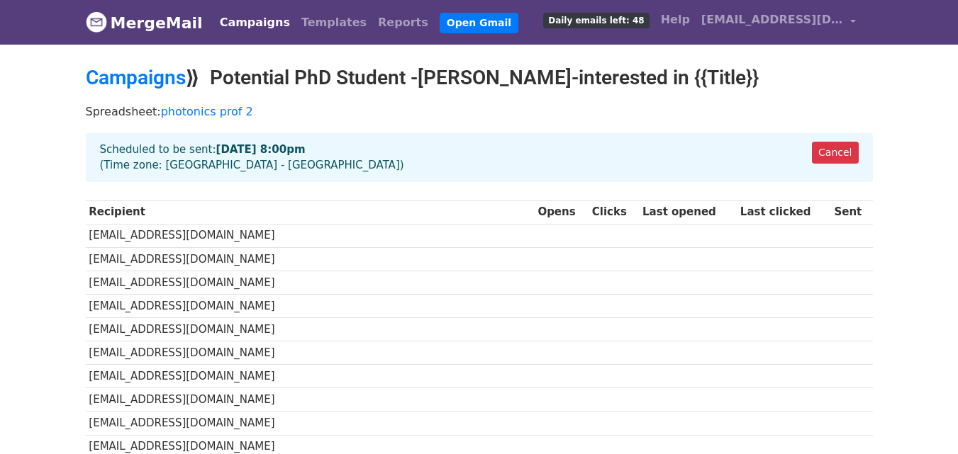  I want to click on a: Cancel, so click(834, 152).